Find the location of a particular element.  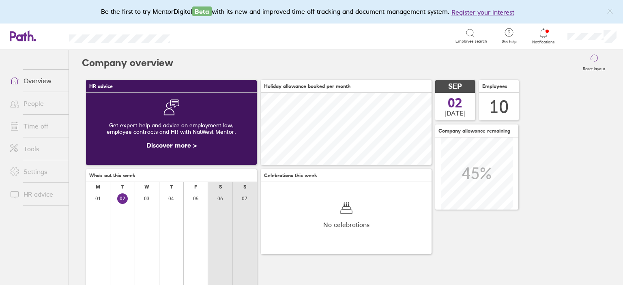

a: HR advice is located at coordinates (36, 194).